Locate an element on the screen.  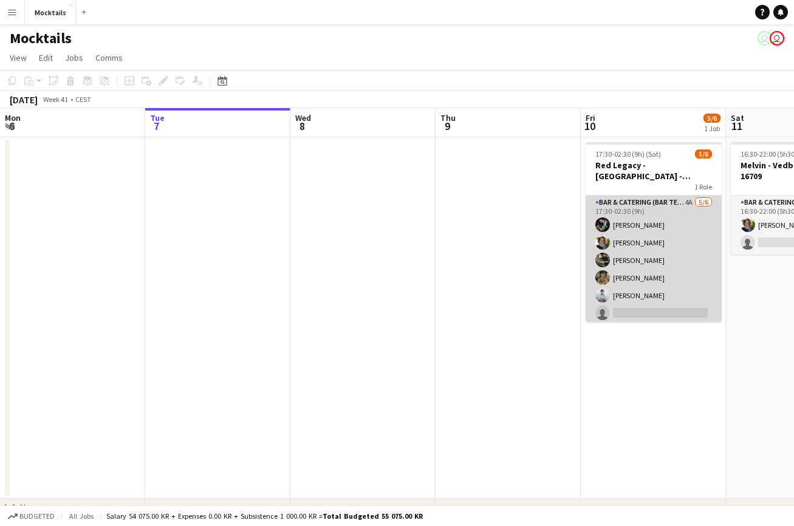
span: Jobs is located at coordinates (74, 58).